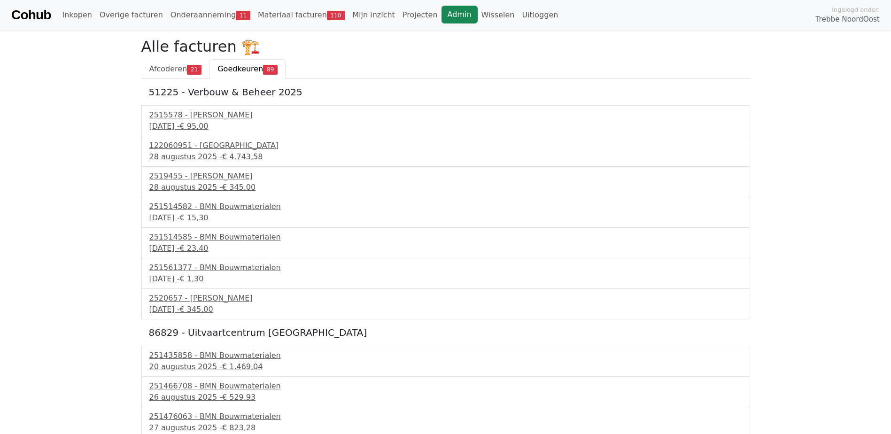  I want to click on span: € 15,30, so click(193, 217).